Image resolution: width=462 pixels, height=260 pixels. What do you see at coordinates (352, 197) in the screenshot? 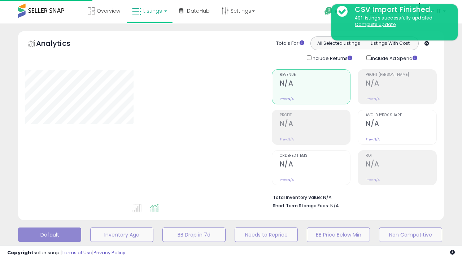
I see `li: N/A` at bounding box center [352, 197].